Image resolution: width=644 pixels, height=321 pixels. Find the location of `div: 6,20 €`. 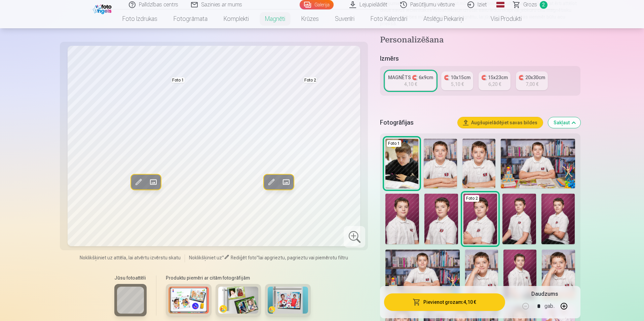

div: 6,20 € is located at coordinates (495, 84).